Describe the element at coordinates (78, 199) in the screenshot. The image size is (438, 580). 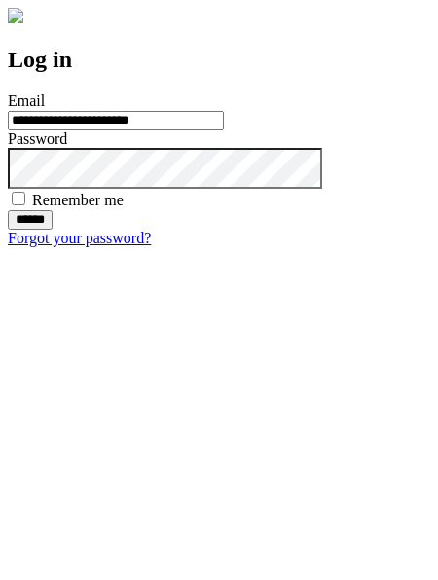
I see `label: Remember me` at that location.